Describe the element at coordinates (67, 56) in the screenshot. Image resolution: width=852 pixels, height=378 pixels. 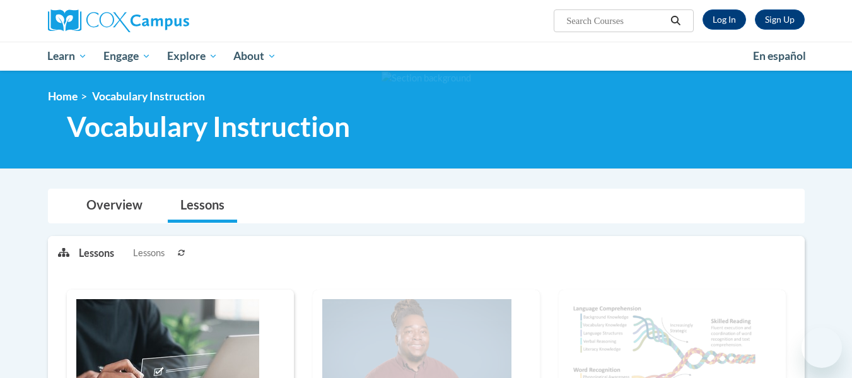
I see `span: Learn` at that location.